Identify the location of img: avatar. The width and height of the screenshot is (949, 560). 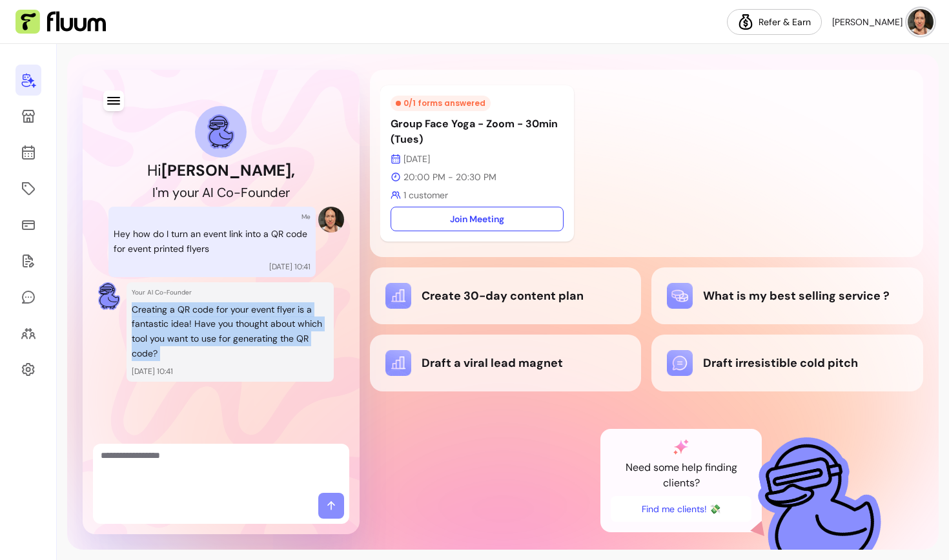
(921, 22).